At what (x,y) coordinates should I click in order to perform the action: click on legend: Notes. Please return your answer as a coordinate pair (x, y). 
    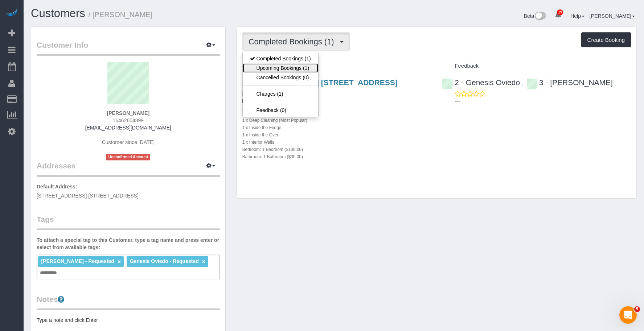
    Looking at the image, I should click on (128, 301).